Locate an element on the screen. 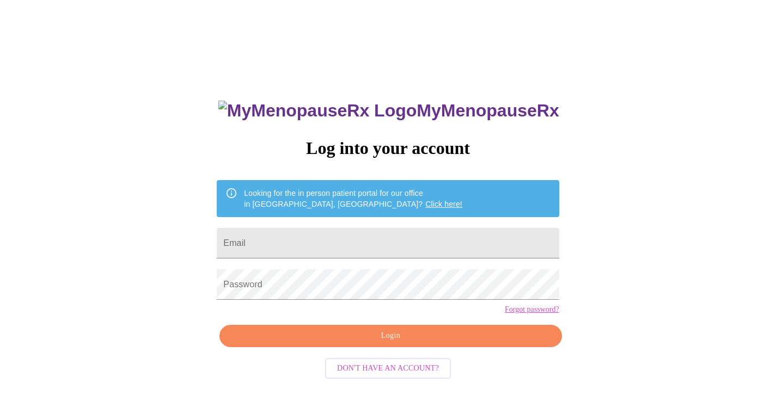 The height and width of the screenshot is (395, 776). a: Don't have an account? is located at coordinates (388, 368).